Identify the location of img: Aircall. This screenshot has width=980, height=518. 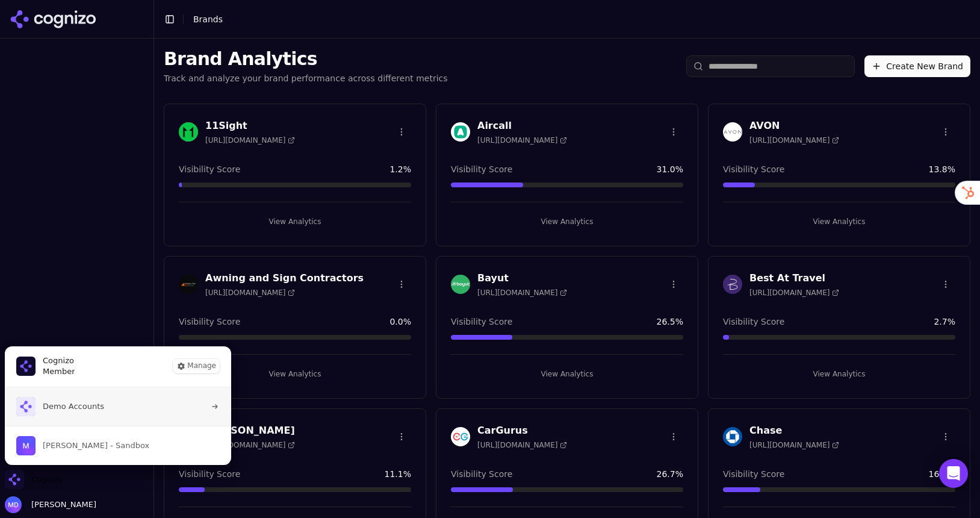
(460, 132).